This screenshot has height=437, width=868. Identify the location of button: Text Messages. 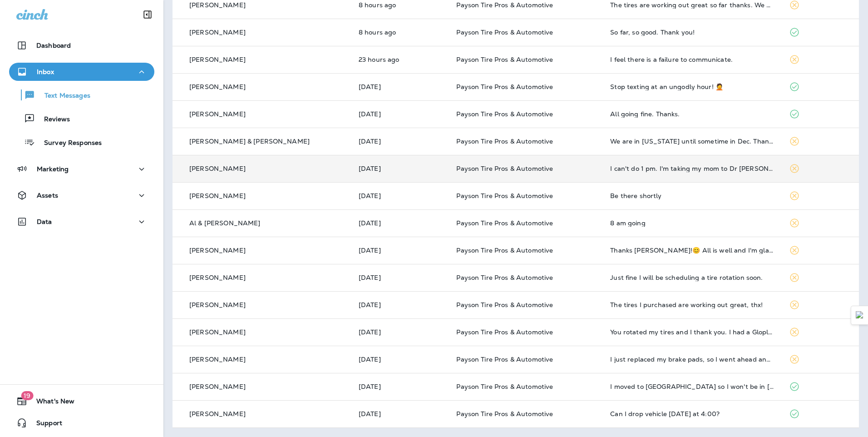
(82, 95).